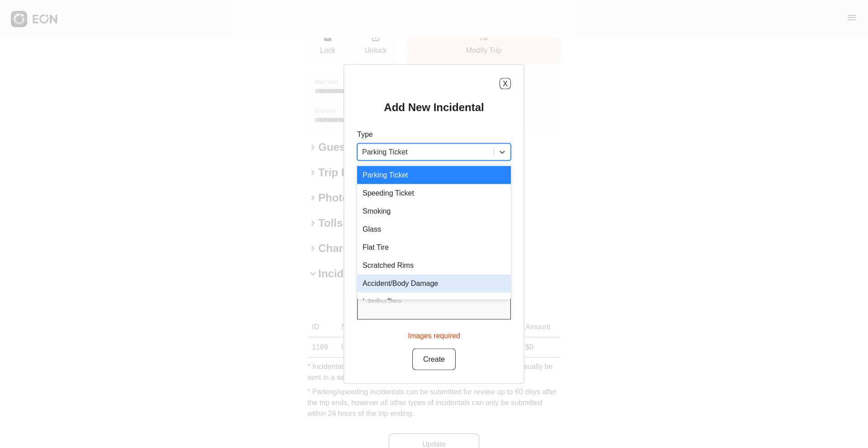 This screenshot has width=868, height=448. What do you see at coordinates (434, 135) in the screenshot?
I see `p: Type` at bounding box center [434, 135].